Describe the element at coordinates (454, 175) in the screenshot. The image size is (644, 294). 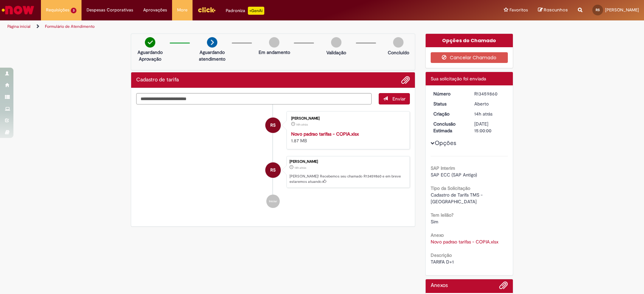
I see `span: SAP ECC (SAP Antigo)` at that location.